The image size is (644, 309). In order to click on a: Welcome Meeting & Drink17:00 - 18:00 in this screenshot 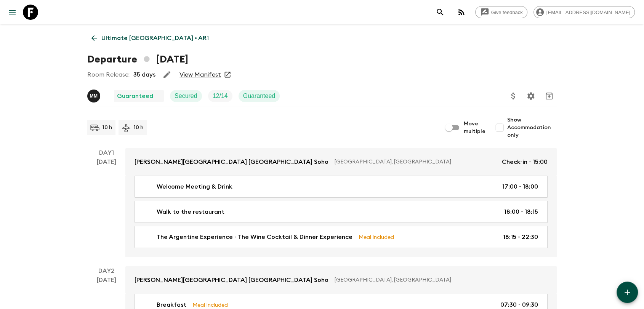, I will do `click(341, 187)`.